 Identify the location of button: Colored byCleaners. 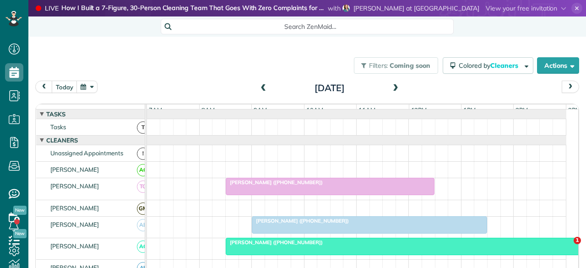
(488, 65).